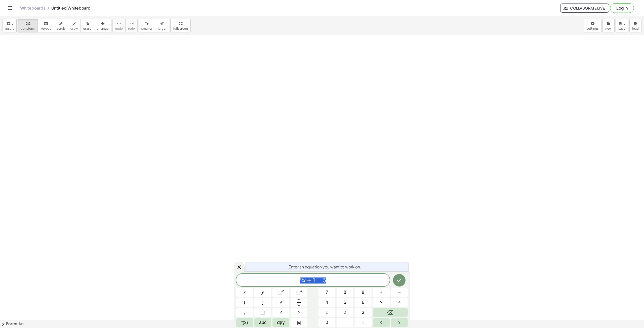  Describe the element at coordinates (281, 302) in the screenshot. I see `button: Square root` at that location.